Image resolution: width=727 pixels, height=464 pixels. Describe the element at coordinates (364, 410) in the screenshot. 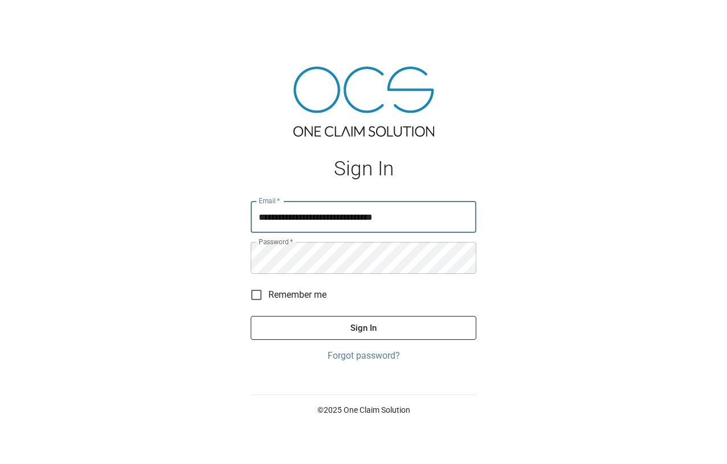

I see `p: © 2025 One Claim Solution` at that location.